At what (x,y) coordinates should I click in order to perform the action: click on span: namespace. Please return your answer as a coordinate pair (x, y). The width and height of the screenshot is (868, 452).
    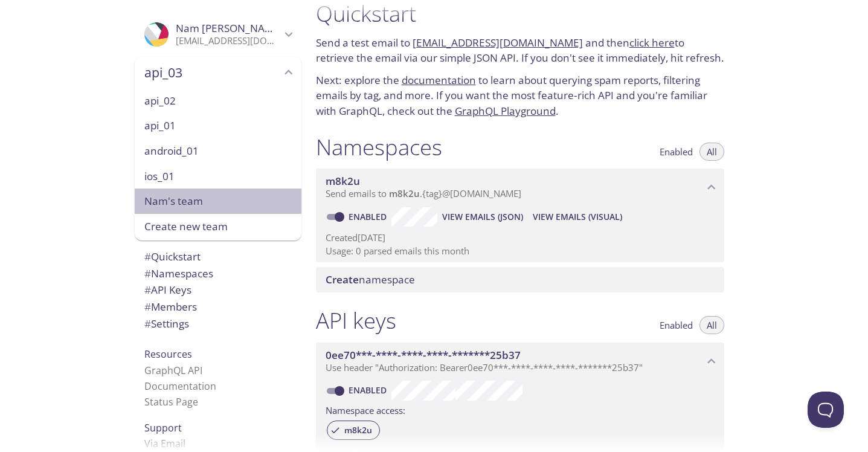
    Looking at the image, I should click on (370, 279).